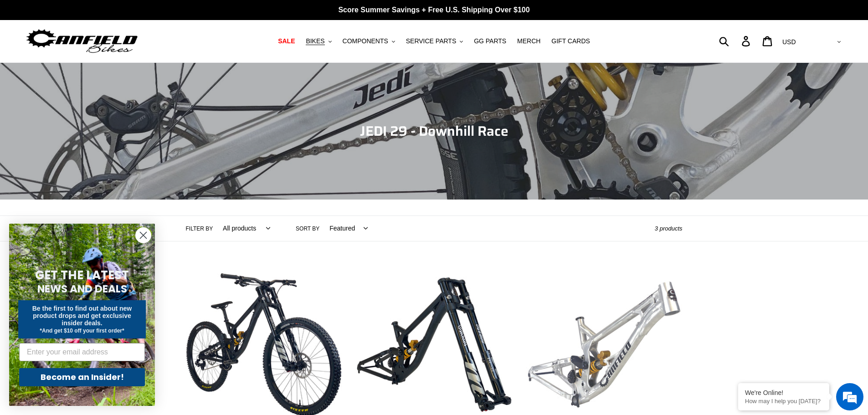 The image size is (868, 415). What do you see at coordinates (368, 41) in the screenshot?
I see `button: COMPONENTS` at bounding box center [368, 41].